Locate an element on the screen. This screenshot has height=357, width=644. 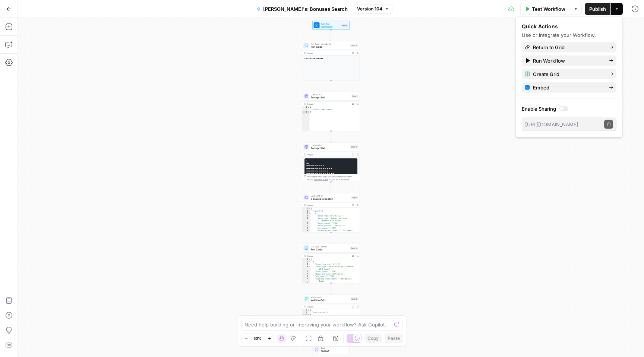
span: Return to Grid is located at coordinates (568, 47).